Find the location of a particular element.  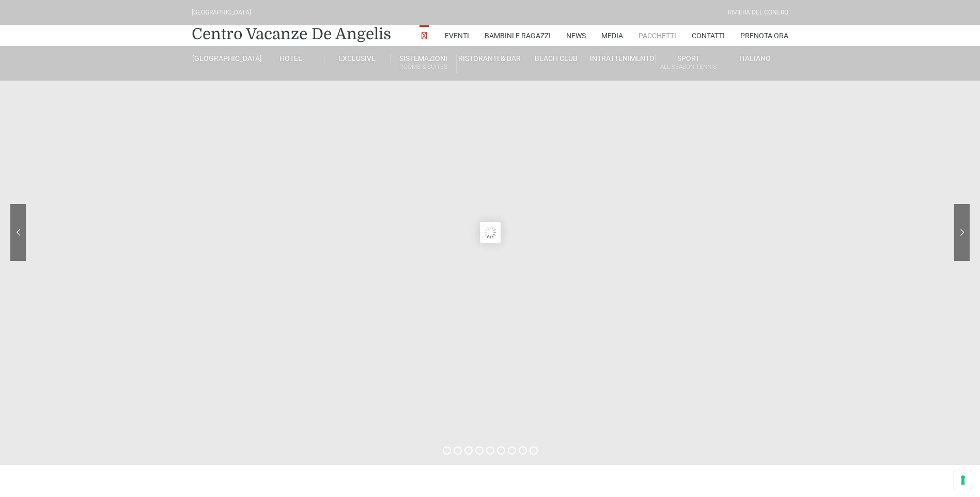

a: Centro Vacanze De Angelis is located at coordinates (291, 34).